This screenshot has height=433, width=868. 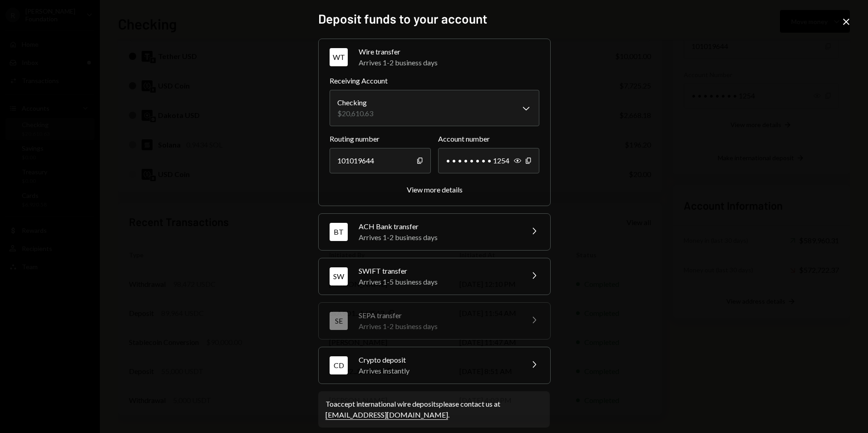 What do you see at coordinates (489, 161) in the screenshot?
I see `div: • • • • • • • • 1254` at bounding box center [489, 161].